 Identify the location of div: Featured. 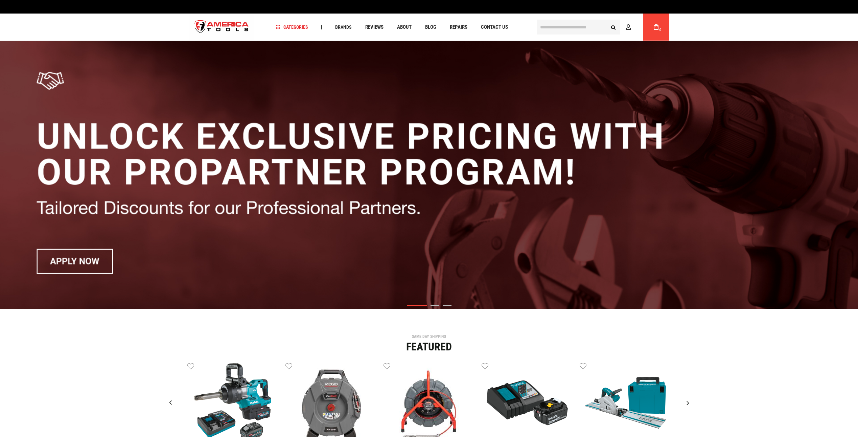
(429, 347).